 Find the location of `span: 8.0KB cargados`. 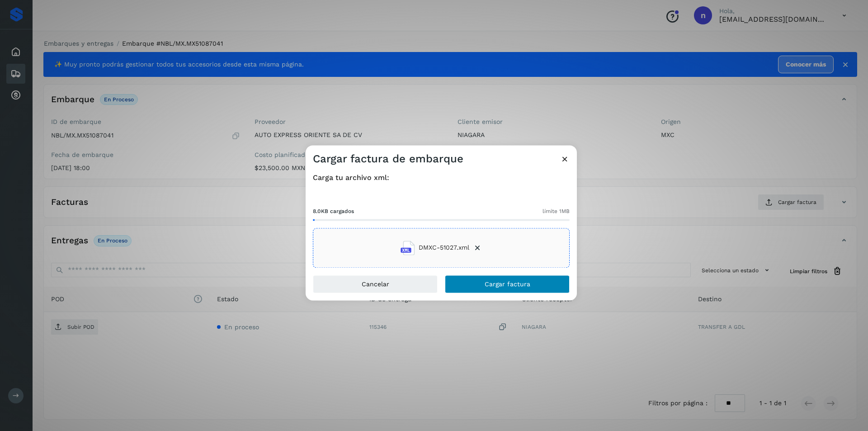

span: 8.0KB cargados is located at coordinates (333, 211).